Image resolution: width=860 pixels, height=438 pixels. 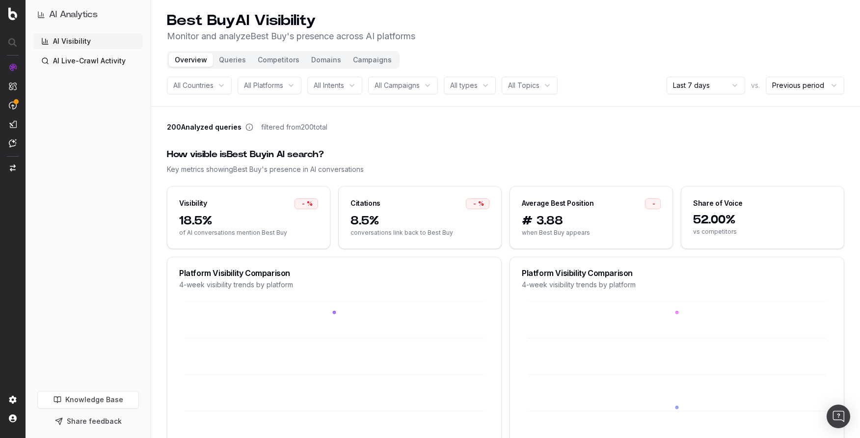 I want to click on span: 18.5%, so click(x=248, y=221).